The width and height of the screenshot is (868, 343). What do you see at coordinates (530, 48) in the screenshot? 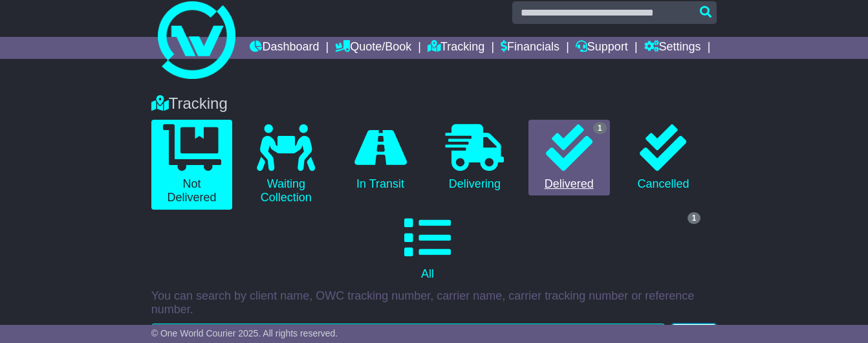
I see `a: Financials` at bounding box center [530, 48].